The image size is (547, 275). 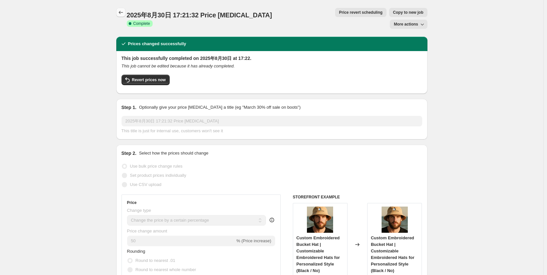 What do you see at coordinates (272, 121) in the screenshot?
I see `input: 30% off holiday sale` at bounding box center [272, 121].